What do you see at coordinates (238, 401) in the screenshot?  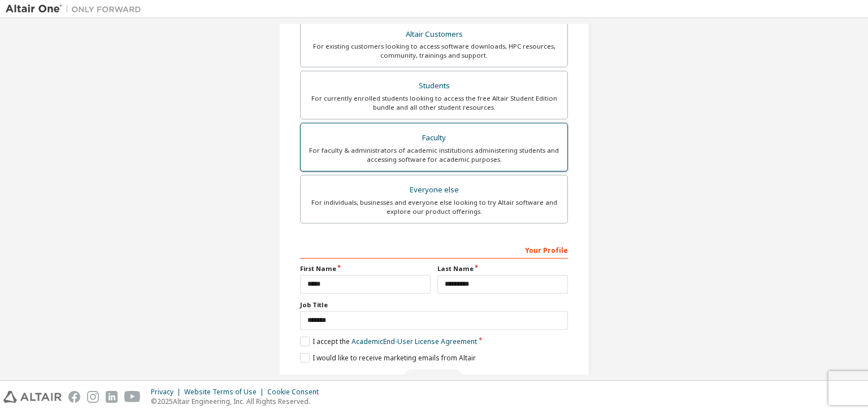 I see `p: © 2025 Altair Engineering, Inc. All Rights Reserved.` at bounding box center [238, 401].